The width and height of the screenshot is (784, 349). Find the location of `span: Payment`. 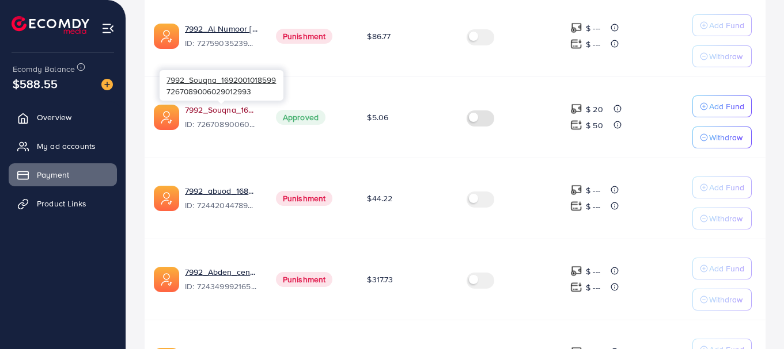

span: Payment is located at coordinates (53, 175).